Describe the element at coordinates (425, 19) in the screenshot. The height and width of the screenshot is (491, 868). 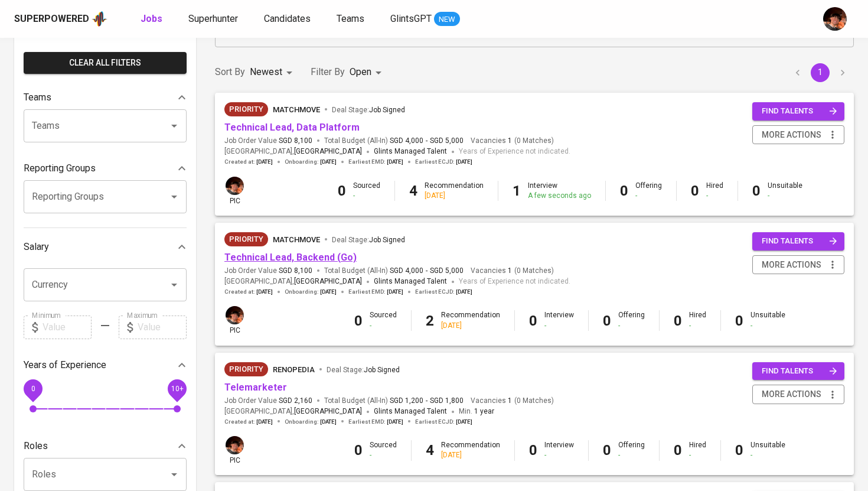
I see `a: GlintsGPT NEW` at that location.